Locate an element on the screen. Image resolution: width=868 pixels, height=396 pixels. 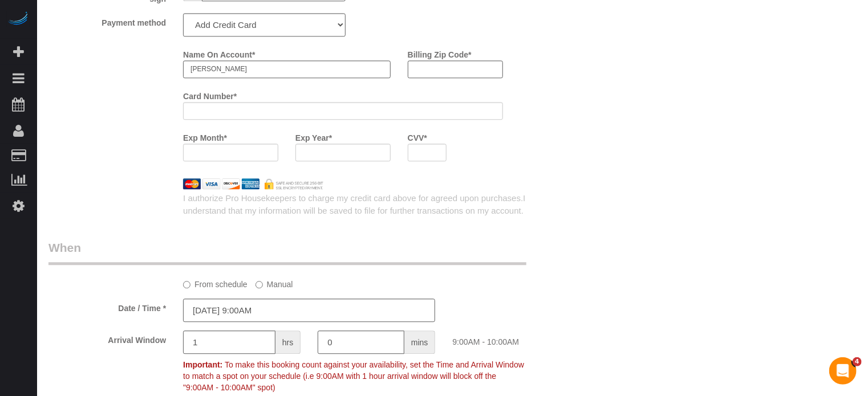
div: 9:00AM - 10:00AM is located at coordinates (511, 339).